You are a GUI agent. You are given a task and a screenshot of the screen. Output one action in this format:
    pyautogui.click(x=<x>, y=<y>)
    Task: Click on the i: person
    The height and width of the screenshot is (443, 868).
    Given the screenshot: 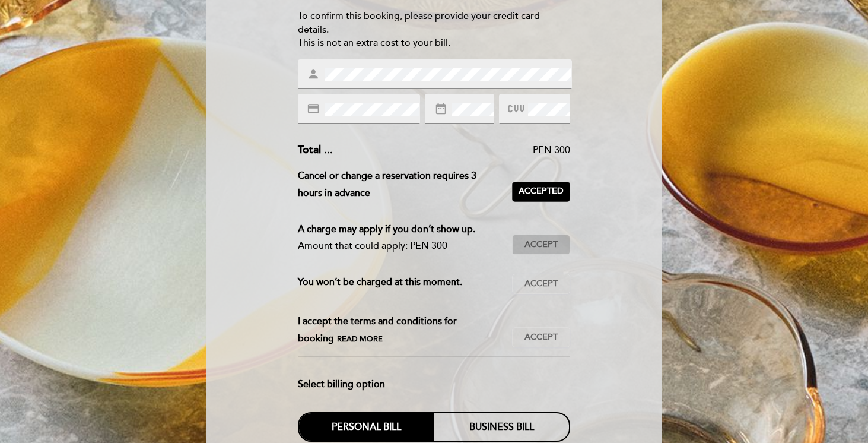 What is the action you would take?
    pyautogui.click(x=313, y=74)
    